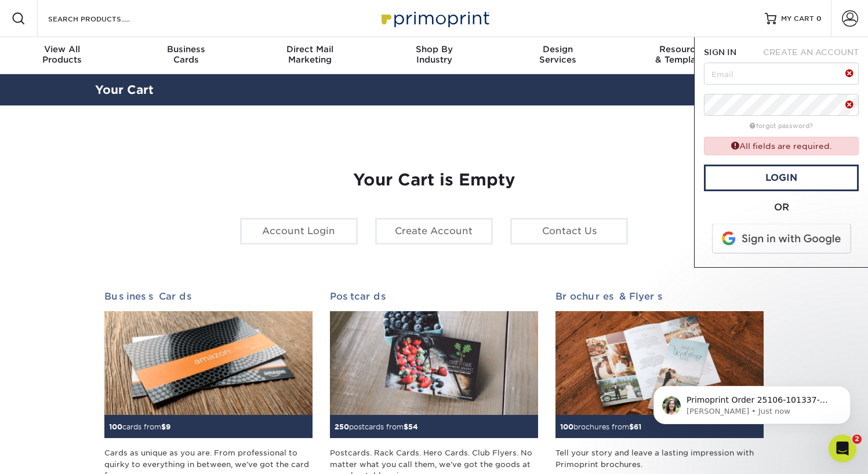  Describe the element at coordinates (781, 178) in the screenshot. I see `a: Login` at that location.